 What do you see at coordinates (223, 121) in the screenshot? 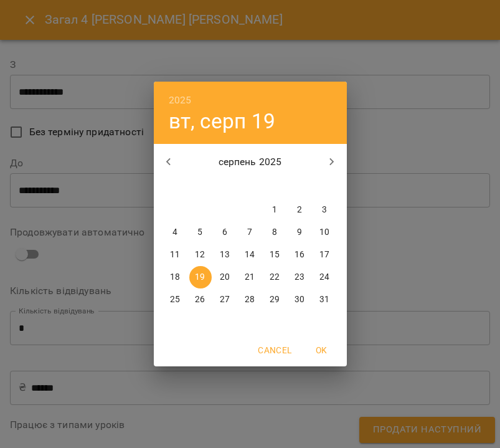
I see `button: вт, серп 19` at bounding box center [223, 121].